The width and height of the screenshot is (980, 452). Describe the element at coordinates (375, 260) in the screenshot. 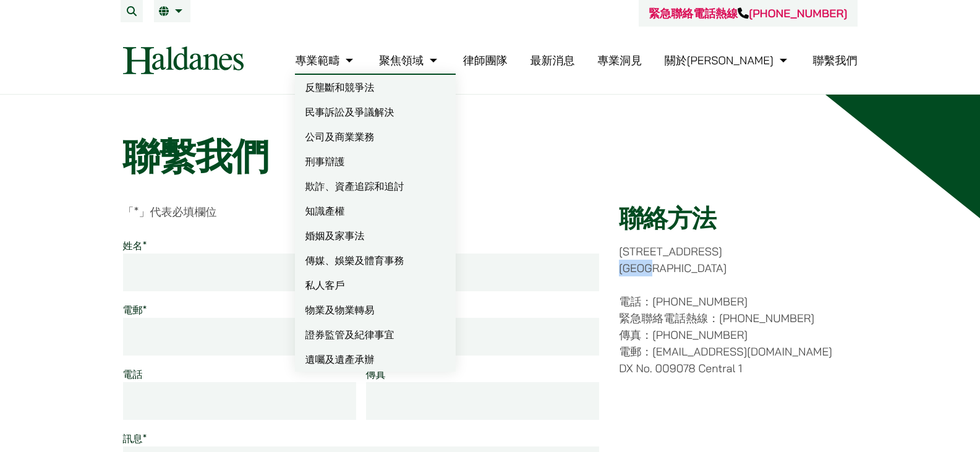

I see `a: 傳媒、娛樂及體育事務` at that location.